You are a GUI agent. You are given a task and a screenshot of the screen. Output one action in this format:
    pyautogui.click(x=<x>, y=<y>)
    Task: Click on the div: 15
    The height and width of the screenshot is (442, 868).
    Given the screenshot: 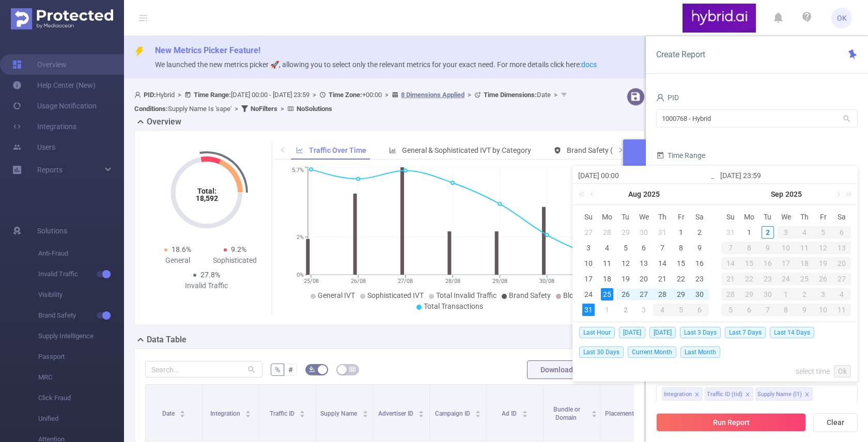 What is the action you would take?
    pyautogui.click(x=749, y=263)
    